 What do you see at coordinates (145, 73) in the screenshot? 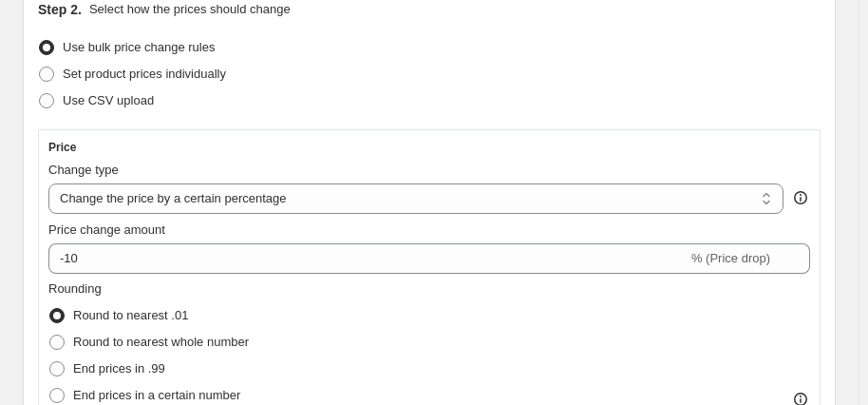
I see `span: Set product prices individually` at bounding box center [145, 73].